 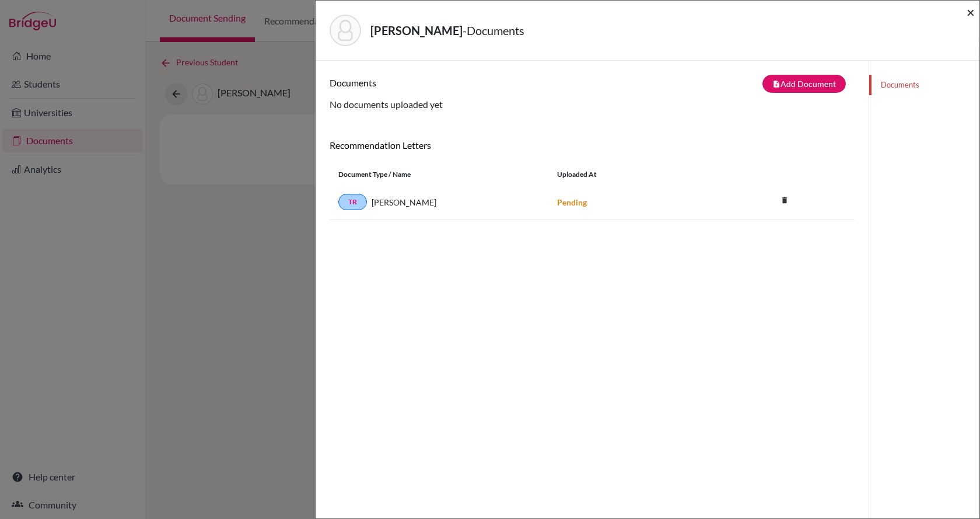 I want to click on a: TR, so click(x=352, y=202).